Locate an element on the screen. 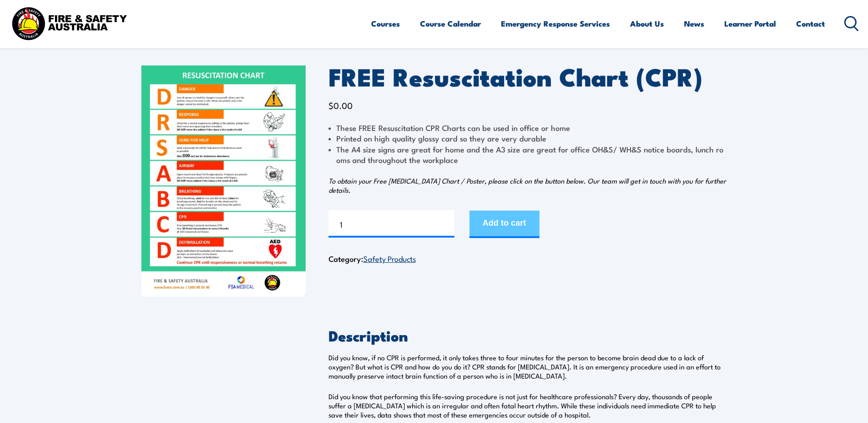 This screenshot has height=423, width=868. bdi: 0.00 is located at coordinates (340, 105).